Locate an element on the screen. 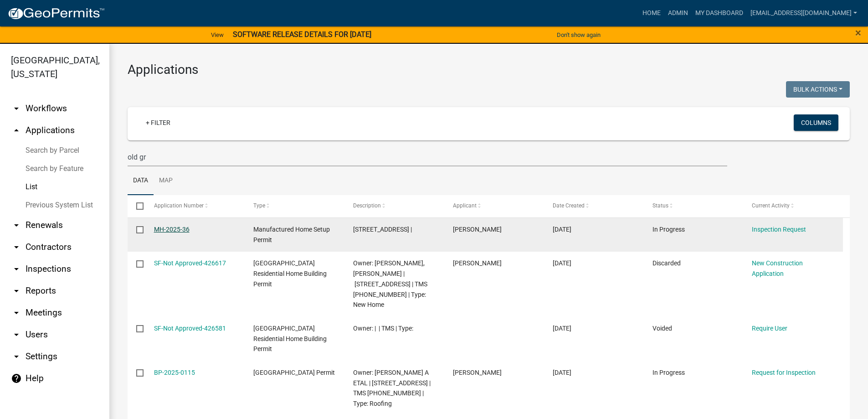  a: Admin is located at coordinates (678, 14).